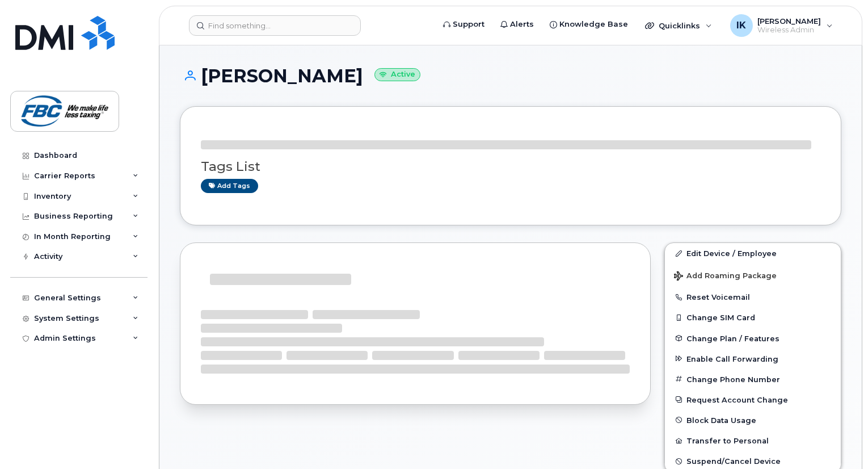 The width and height of the screenshot is (868, 469). What do you see at coordinates (753, 297) in the screenshot?
I see `button: Reset Voicemail` at bounding box center [753, 297].